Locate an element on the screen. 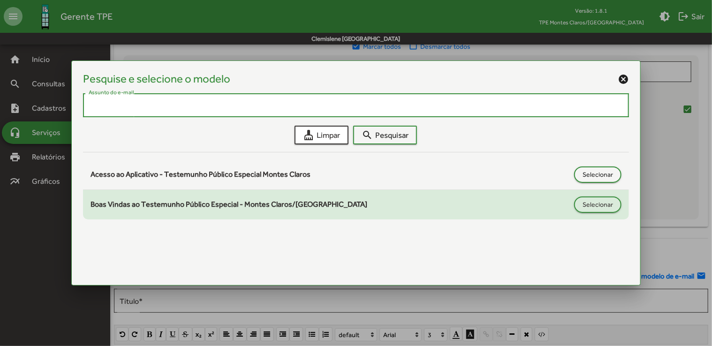 The height and width of the screenshot is (346, 712). h4: Pesquise e selecione o modelo is located at coordinates (157, 79).